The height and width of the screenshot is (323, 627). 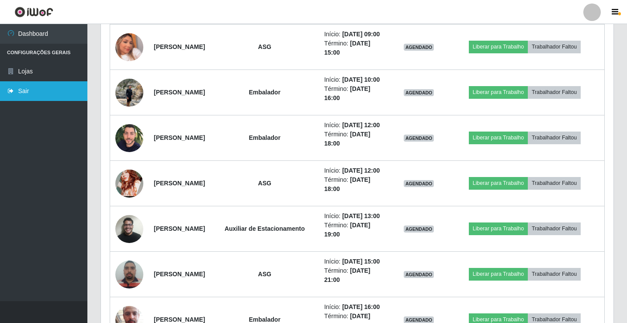 What do you see at coordinates (129, 47) in the screenshot?
I see `img: 1750545410302.jpeg` at bounding box center [129, 47].